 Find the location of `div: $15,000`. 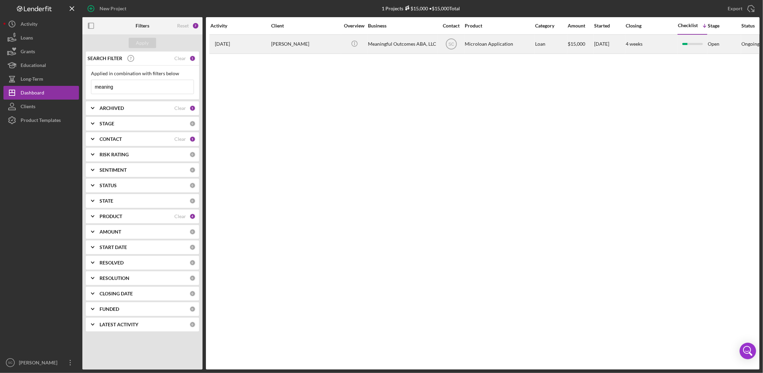

div: $15,000 is located at coordinates (416, 8).